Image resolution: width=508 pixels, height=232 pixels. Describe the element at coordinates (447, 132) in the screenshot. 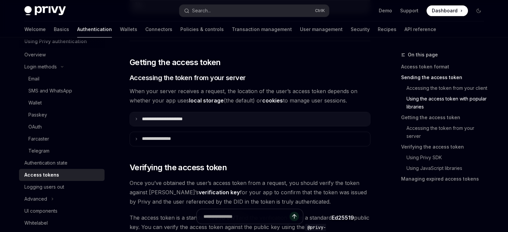

I see `a: Accessing the token from your server` at that location.